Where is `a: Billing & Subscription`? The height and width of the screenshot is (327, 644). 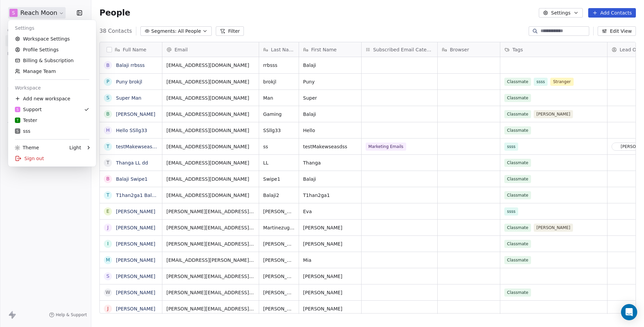
a: Billing & Subscription is located at coordinates (52, 60).